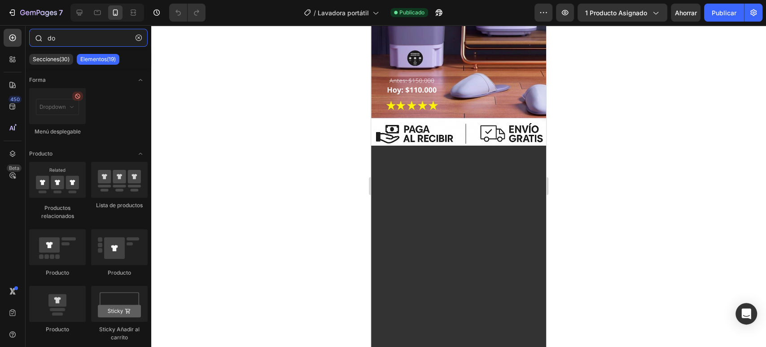 Image resolution: width=766 pixels, height=347 pixels. I want to click on font: Publicar, so click(724, 13).